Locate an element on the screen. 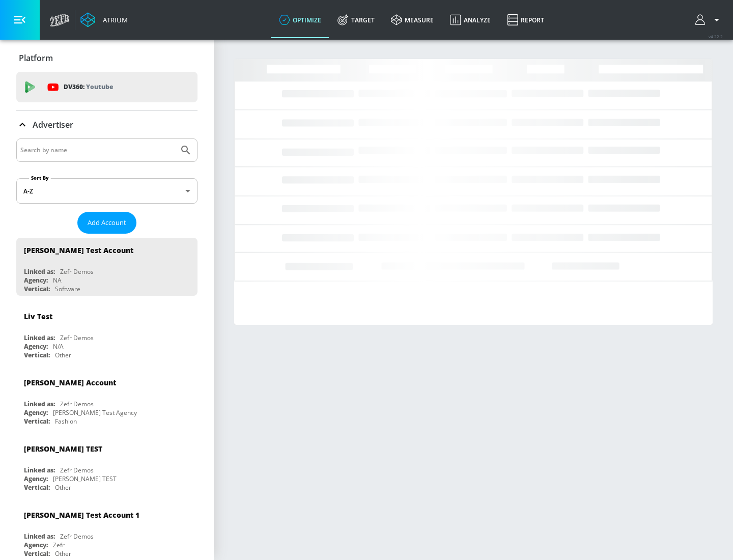  div: DV360: Youtube is located at coordinates (107, 87).